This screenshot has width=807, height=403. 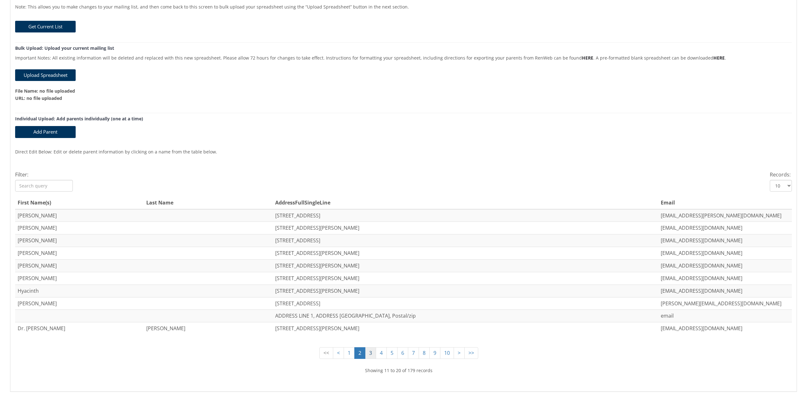 What do you see at coordinates (392, 353) in the screenshot?
I see `a: 5` at bounding box center [392, 353].